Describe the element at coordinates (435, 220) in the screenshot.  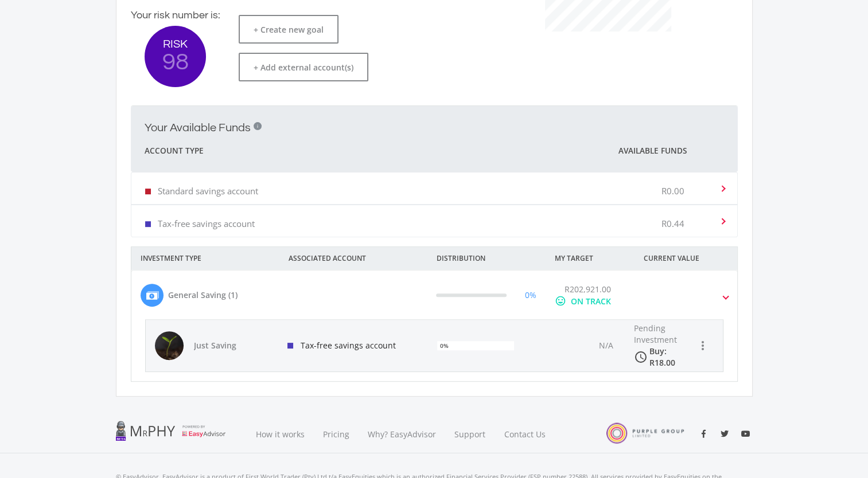
I see `mat-expansion-panel-header: Tax-free savings account R0.44` at that location.